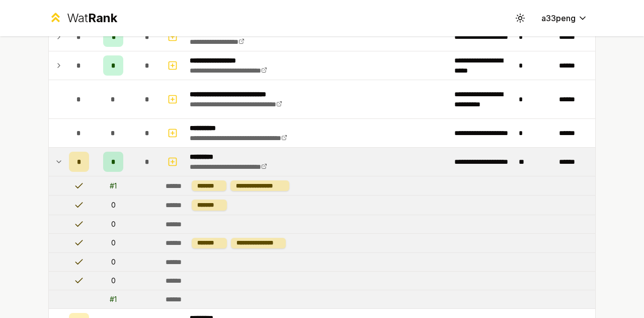 Image resolution: width=644 pixels, height=318 pixels. I want to click on span: a33peng, so click(558, 18).